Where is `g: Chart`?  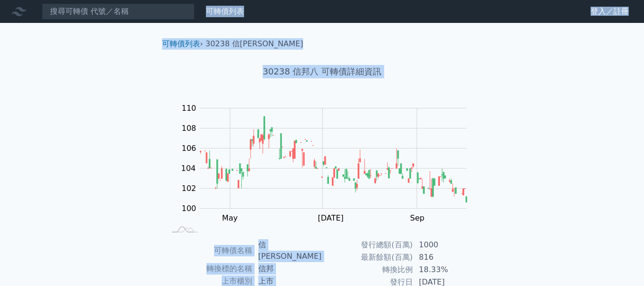
g: Chart is located at coordinates (329, 163).